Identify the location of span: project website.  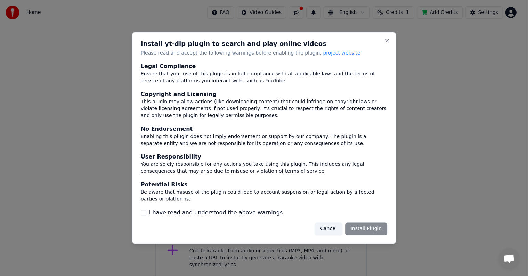
(342, 53).